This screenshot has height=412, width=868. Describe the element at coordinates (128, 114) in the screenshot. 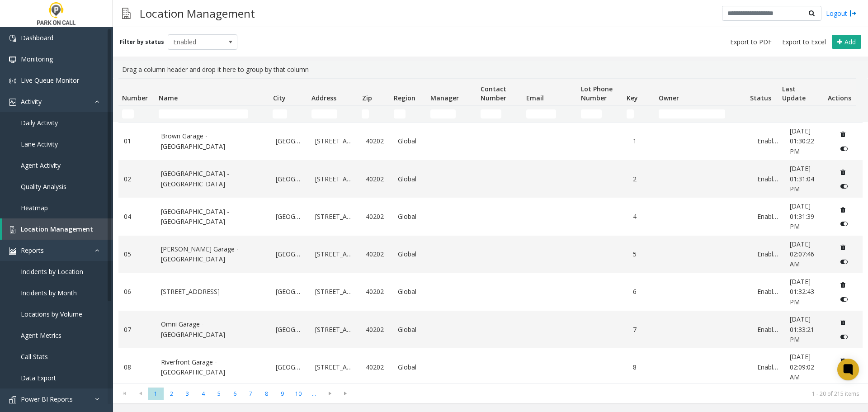

I see `input: Number Filter` at that location.